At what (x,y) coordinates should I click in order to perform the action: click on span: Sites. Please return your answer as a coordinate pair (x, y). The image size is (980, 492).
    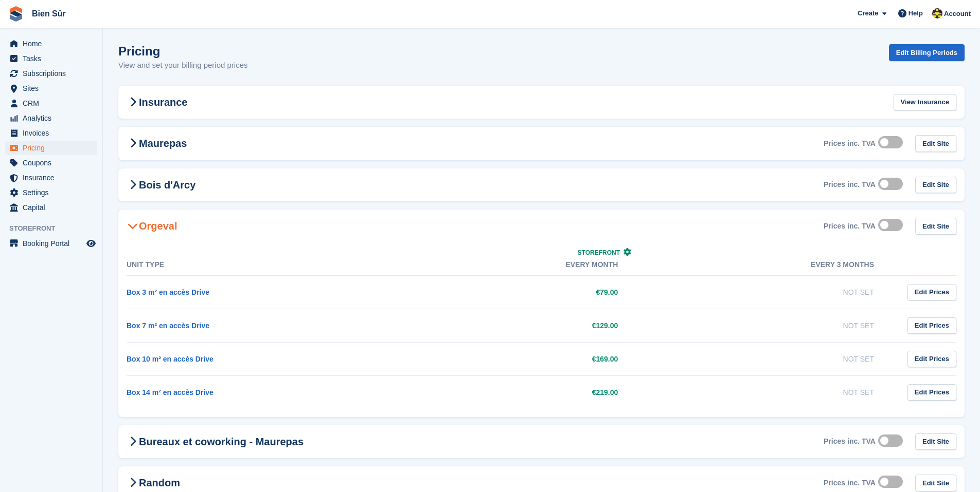
    Looking at the image, I should click on (54, 88).